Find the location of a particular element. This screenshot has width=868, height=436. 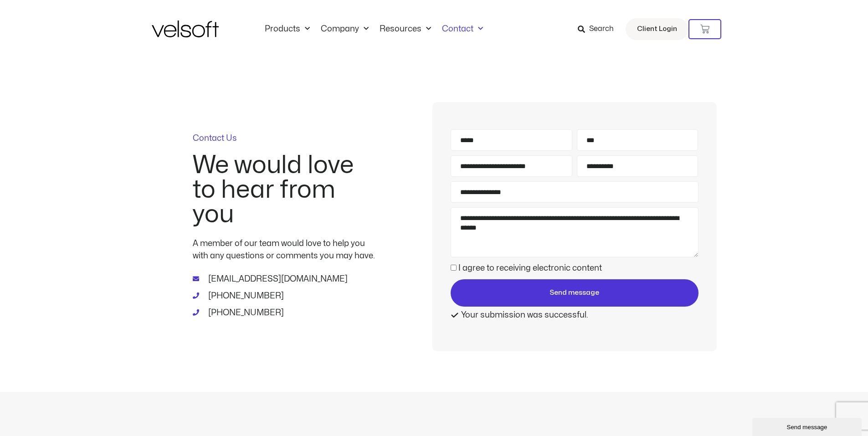

a: ProductsMenu Toggle is located at coordinates (287, 30).